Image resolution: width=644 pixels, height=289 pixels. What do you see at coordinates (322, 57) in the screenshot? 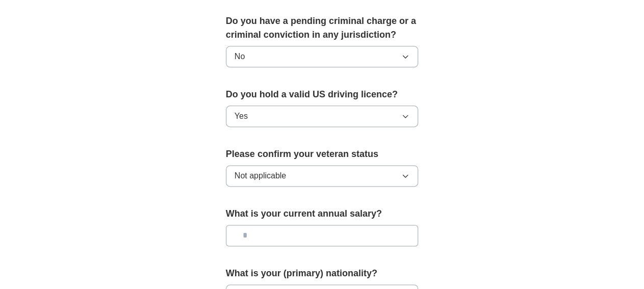
I see `button: No` at bounding box center [322, 57].